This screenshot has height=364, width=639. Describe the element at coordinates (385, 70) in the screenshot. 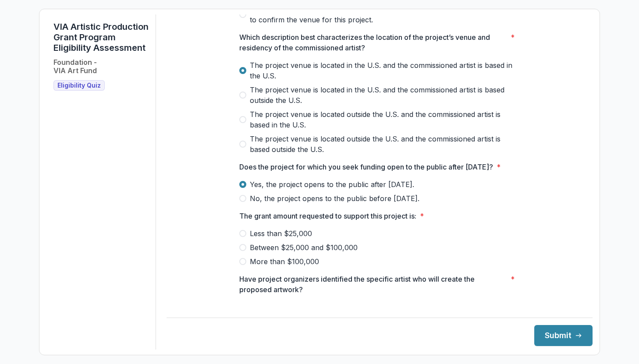

I see `span: The project venue is located in the U.S. and the commissioned artist is based in the U.S.` at that location.